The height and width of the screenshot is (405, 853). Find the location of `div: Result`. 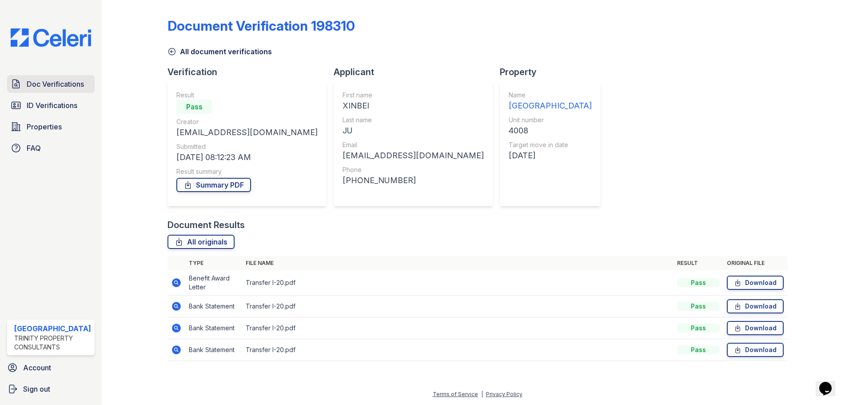

div: Result is located at coordinates (247, 95).